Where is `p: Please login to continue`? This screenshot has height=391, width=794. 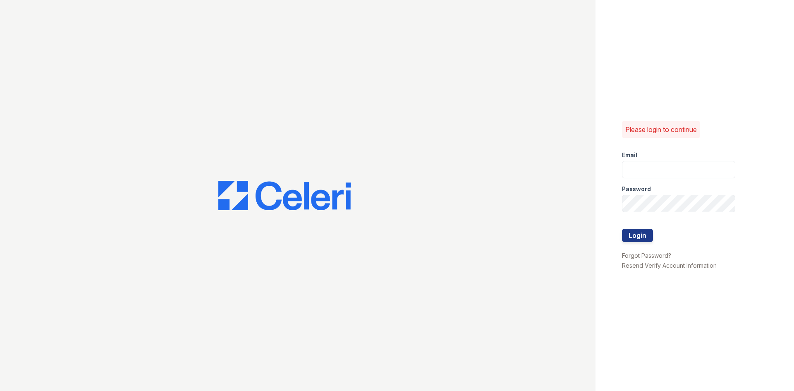
p: Please login to continue is located at coordinates (661, 130).